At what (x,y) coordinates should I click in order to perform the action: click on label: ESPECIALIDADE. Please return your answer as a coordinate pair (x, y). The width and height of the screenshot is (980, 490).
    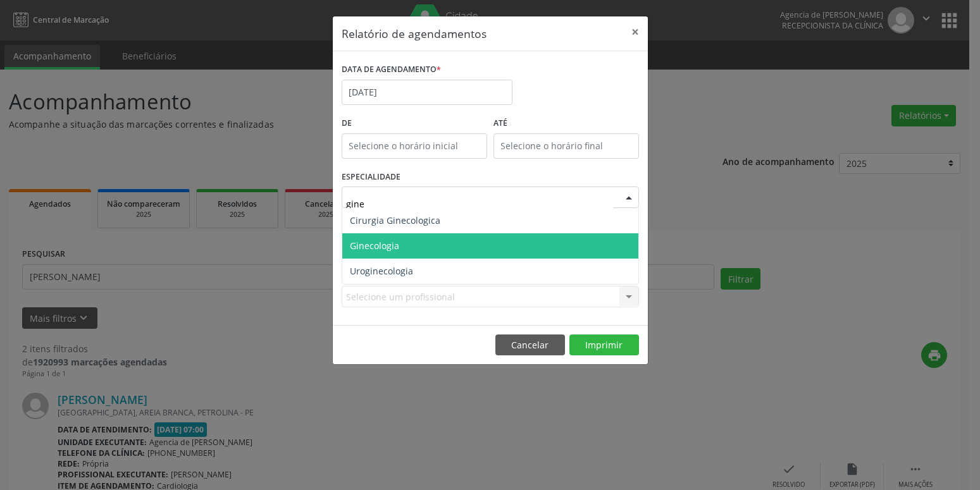
    Looking at the image, I should click on (370, 177).